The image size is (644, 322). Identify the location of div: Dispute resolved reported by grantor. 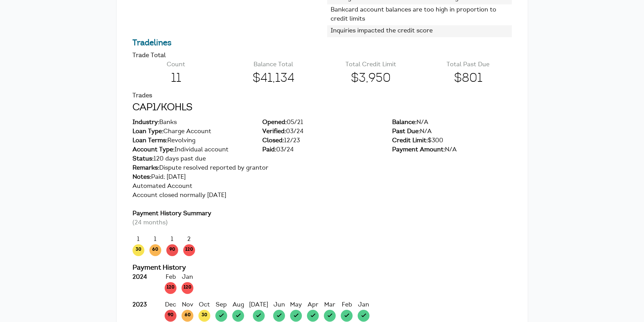
(322, 168).